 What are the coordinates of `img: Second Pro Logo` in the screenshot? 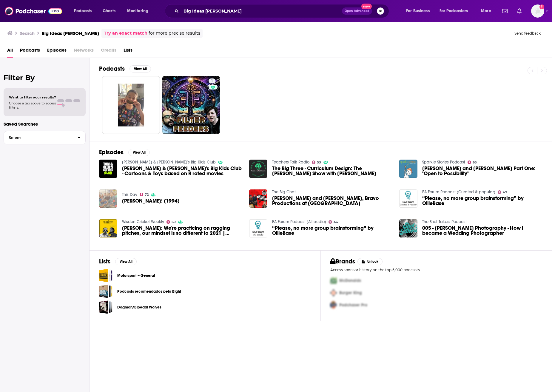 It's located at (334, 293).